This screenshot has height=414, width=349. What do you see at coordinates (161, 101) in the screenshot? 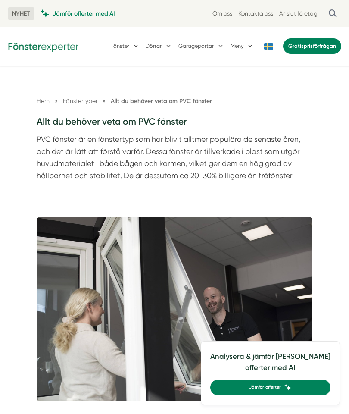
I see `a: Allt du behöver veta om PVC fönster` at bounding box center [161, 101].